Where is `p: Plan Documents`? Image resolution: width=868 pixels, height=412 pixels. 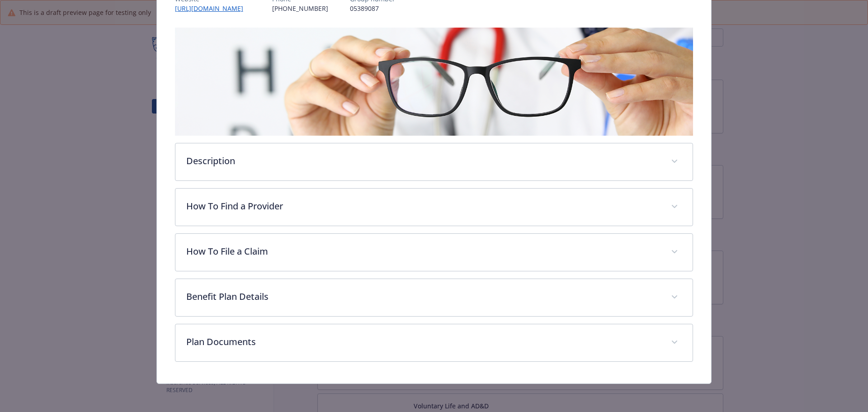 p: Plan Documents is located at coordinates (423, 342).